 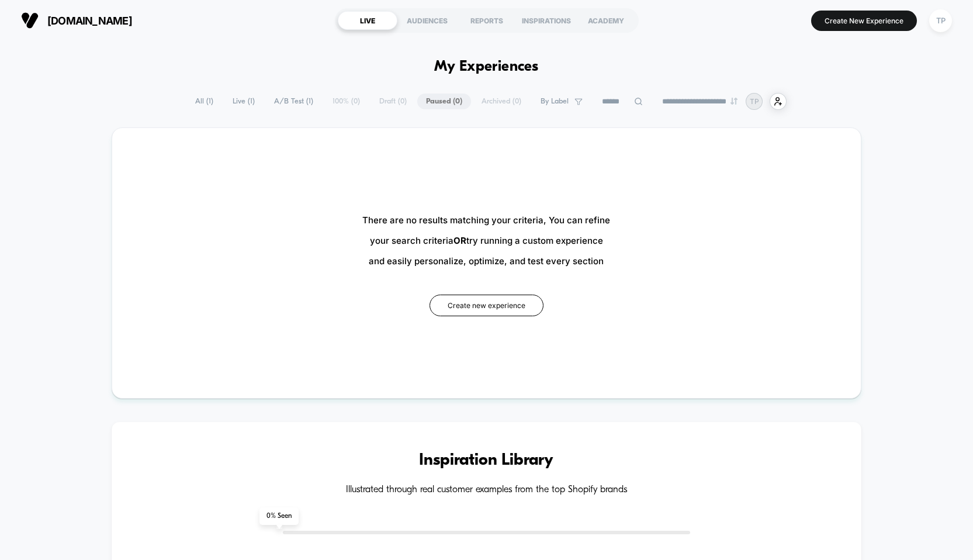 What do you see at coordinates (864, 20) in the screenshot?
I see `button: Create New Experience` at bounding box center [864, 20].